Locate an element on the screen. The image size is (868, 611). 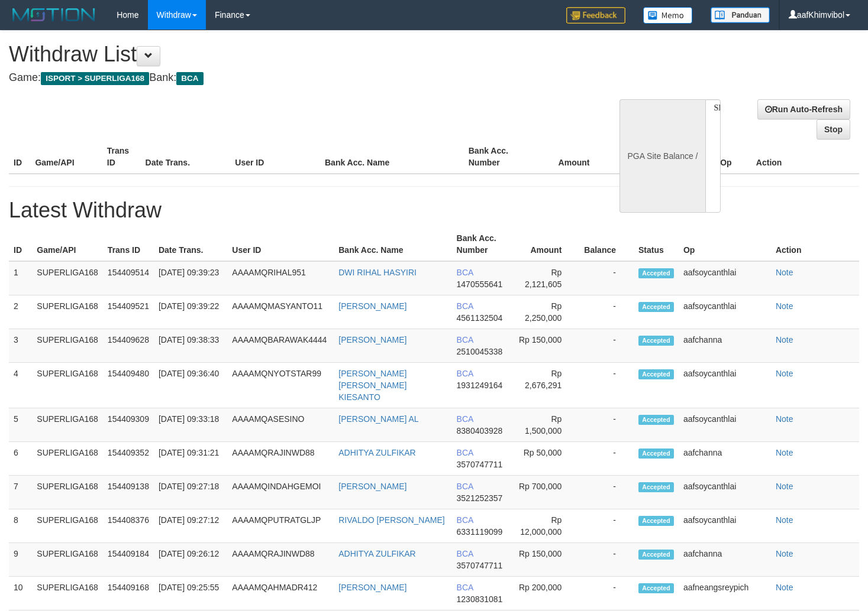
th: Action is located at coordinates (814, 244).